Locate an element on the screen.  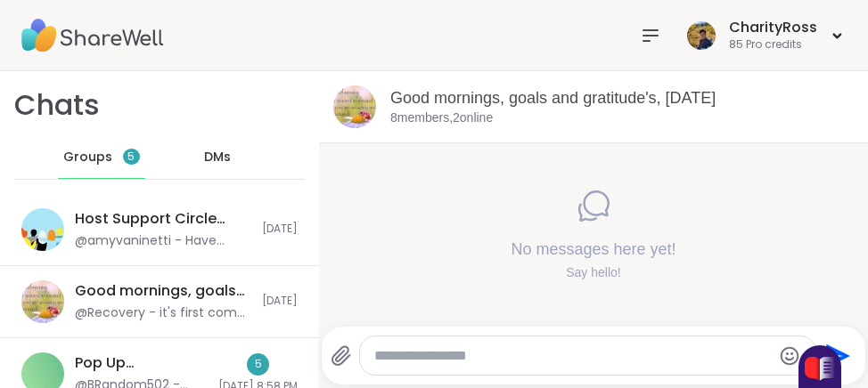
div: 5 is located at coordinates (258, 364).